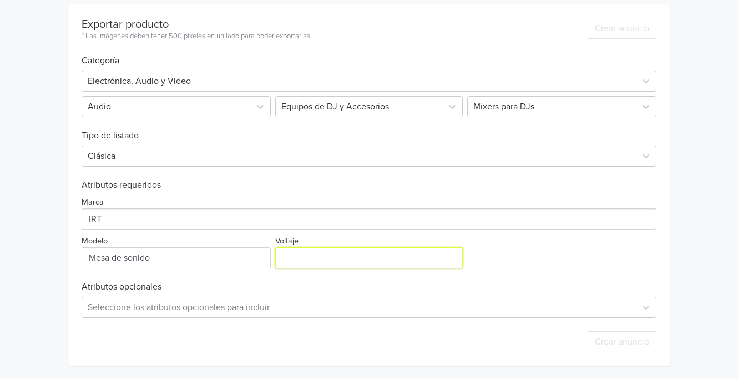 Image resolution: width=738 pixels, height=379 pixels. Describe the element at coordinates (369, 54) in the screenshot. I see `h6: Categoría` at that location.